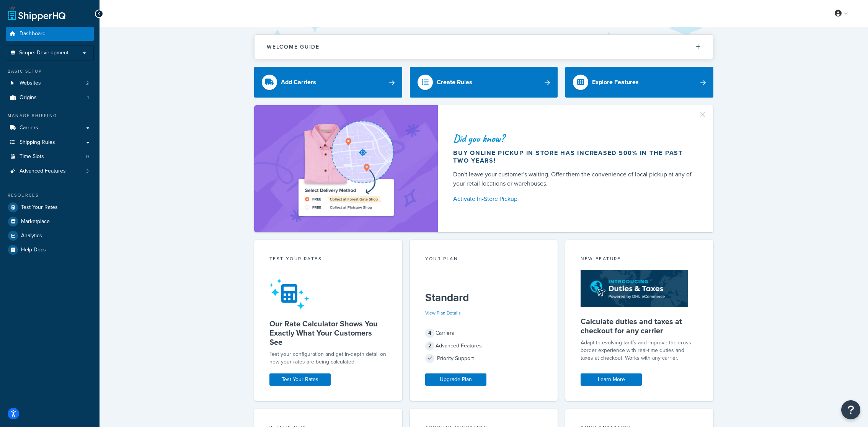  What do you see at coordinates (293, 47) in the screenshot?
I see `h2: Welcome Guide` at bounding box center [293, 47].